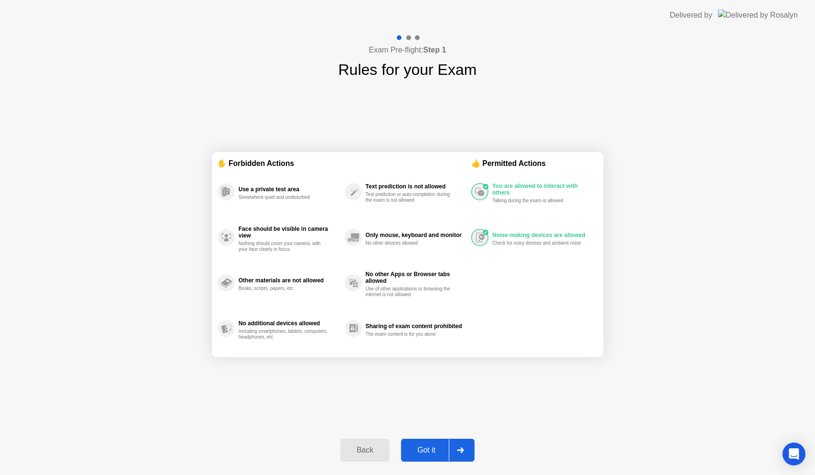  What do you see at coordinates (289, 232) in the screenshot?
I see `div: Face should be visible in camera view` at bounding box center [289, 232].